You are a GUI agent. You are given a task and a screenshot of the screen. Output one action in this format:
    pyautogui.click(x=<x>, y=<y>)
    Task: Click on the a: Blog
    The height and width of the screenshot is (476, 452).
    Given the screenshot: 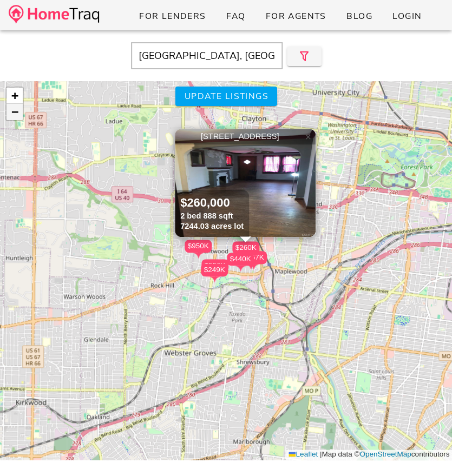 What is the action you would take?
    pyautogui.click(x=359, y=17)
    